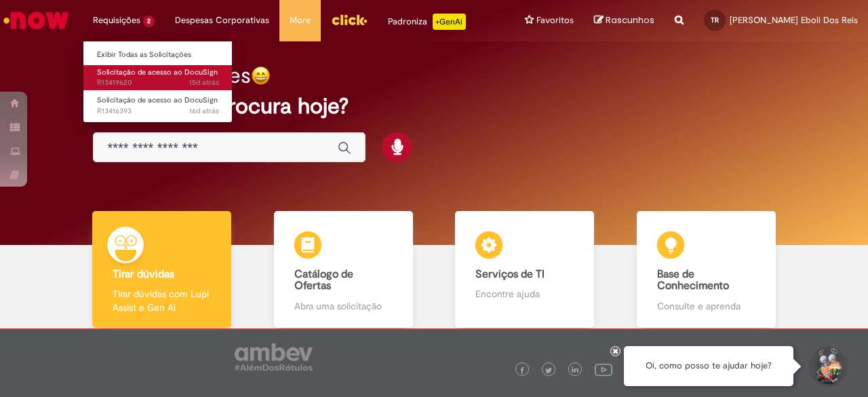 This screenshot has height=397, width=868. I want to click on h2: O que você procura hoje?, so click(433, 106).